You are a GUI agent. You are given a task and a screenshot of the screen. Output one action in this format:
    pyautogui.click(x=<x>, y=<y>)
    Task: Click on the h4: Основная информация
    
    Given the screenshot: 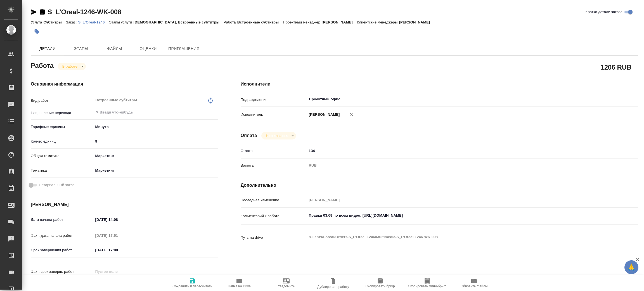 What is the action you would take?
    pyautogui.click(x=125, y=84)
    